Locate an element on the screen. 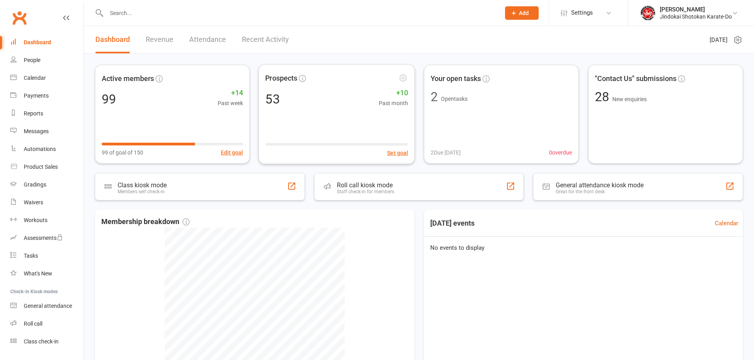 The width and height of the screenshot is (754, 360). div: 2 is located at coordinates (434, 97).